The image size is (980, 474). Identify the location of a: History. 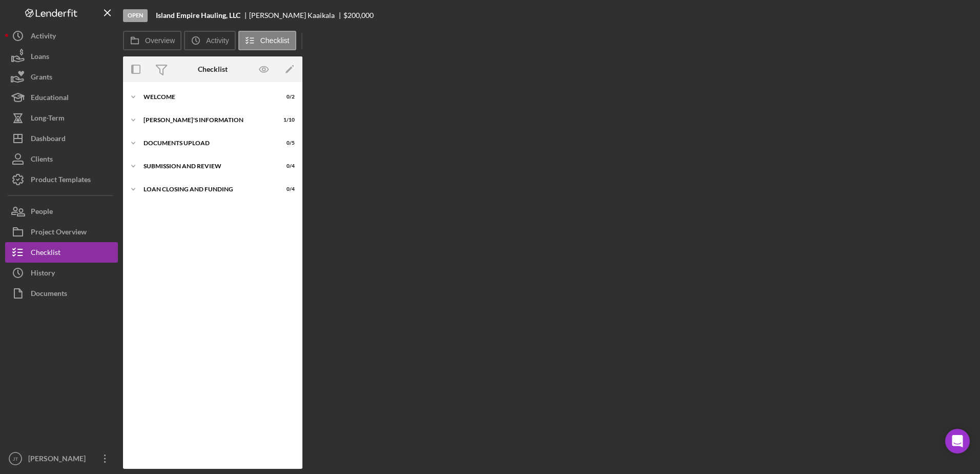
(62, 273).